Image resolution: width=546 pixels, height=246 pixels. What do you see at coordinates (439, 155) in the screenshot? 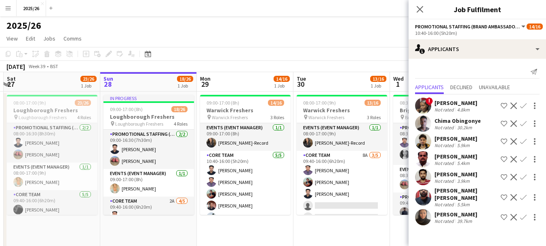
I see `div: 08:30-16:30 (8h)20/27Brighton Freshers Brighton Freshers4 RolesPromotional Staffing (Team Leader)...` at bounding box center [439, 155].